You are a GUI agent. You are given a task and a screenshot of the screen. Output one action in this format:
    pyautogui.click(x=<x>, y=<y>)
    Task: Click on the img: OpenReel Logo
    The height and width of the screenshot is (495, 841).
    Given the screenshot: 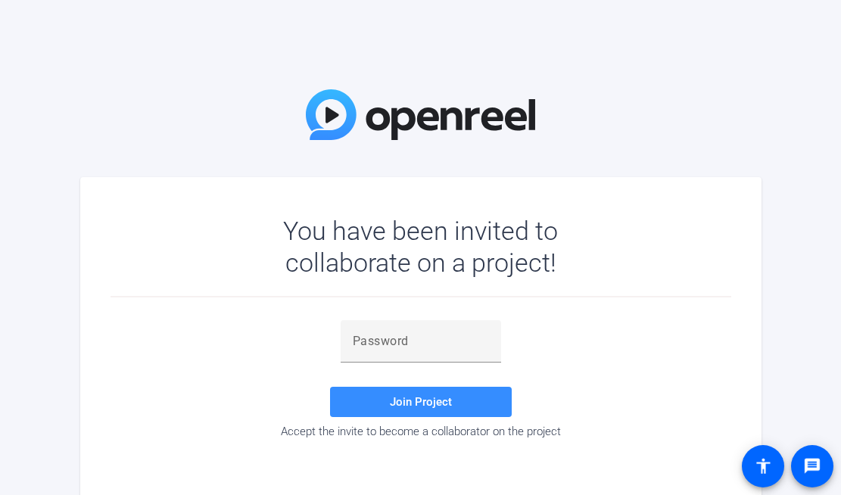 What is the action you would take?
    pyautogui.click(x=421, y=114)
    